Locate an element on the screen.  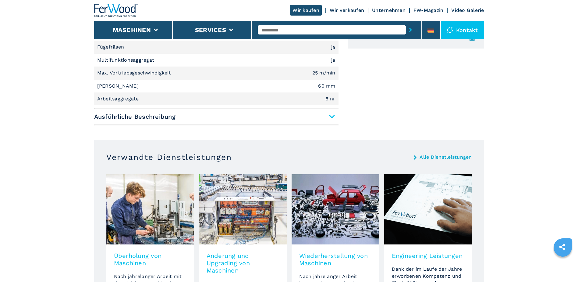
a: sharethis is located at coordinates (562, 247).